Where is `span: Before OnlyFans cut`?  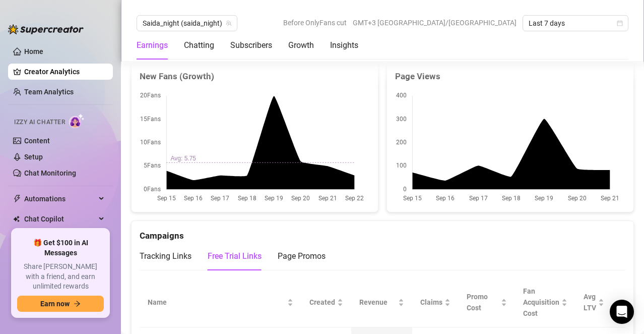
span: Before OnlyFans cut is located at coordinates (315, 23).